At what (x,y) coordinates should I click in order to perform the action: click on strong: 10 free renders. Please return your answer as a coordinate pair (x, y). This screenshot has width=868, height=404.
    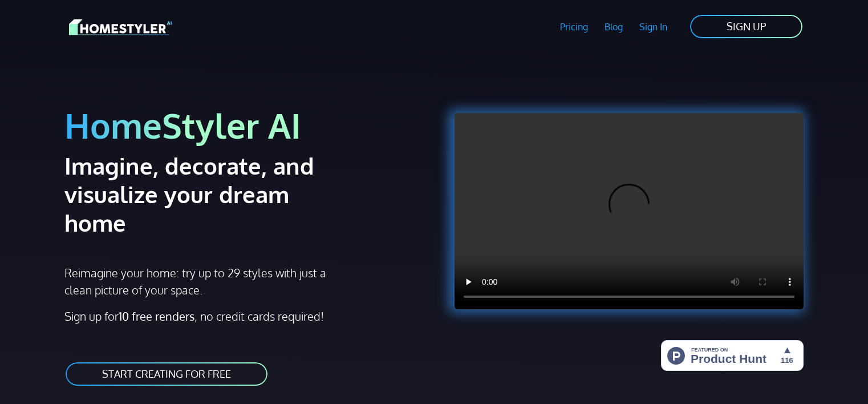
    Looking at the image, I should click on (156, 316).